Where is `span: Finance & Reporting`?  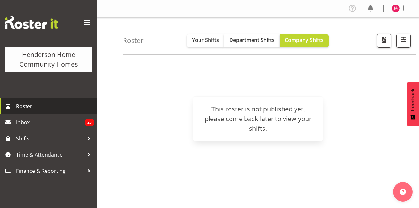
span: Finance & Reporting is located at coordinates (50, 171).